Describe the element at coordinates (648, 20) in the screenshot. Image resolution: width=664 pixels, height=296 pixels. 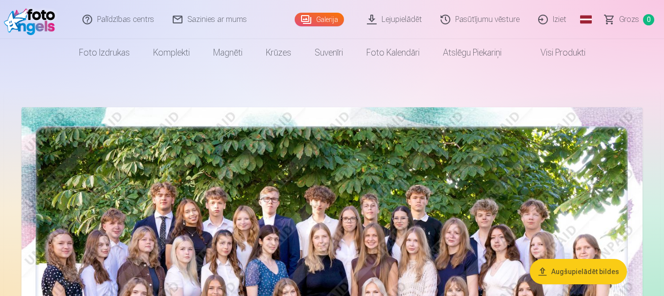
I see `span: 0` at that location.